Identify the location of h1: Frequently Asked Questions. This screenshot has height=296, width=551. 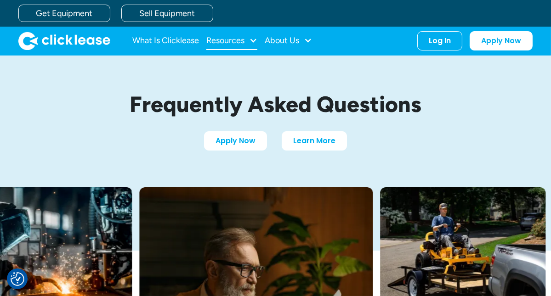
(276, 104).